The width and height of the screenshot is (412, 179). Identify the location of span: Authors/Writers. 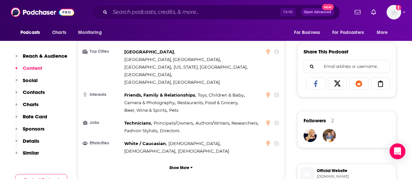
(212, 123).